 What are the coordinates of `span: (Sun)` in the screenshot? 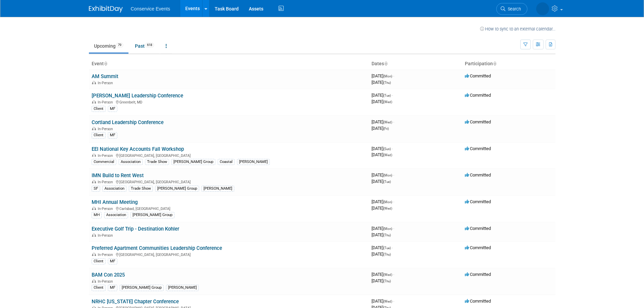 It's located at (387, 149).